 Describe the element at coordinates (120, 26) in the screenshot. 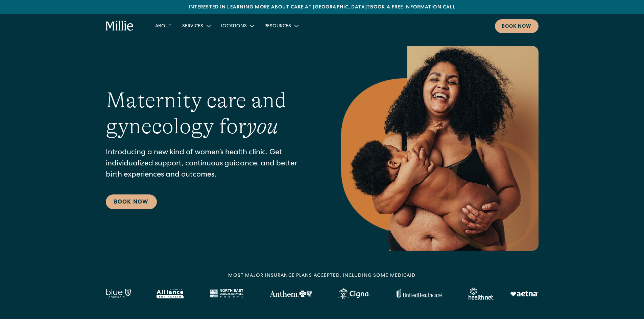

I see `a: home` at that location.